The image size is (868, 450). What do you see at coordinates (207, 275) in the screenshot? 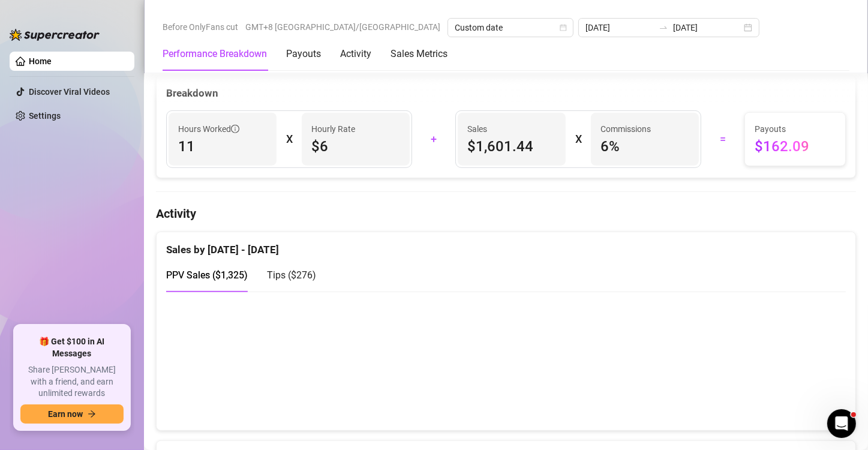
I see `span: PPV Sales ( $1,325 )` at bounding box center [207, 275].